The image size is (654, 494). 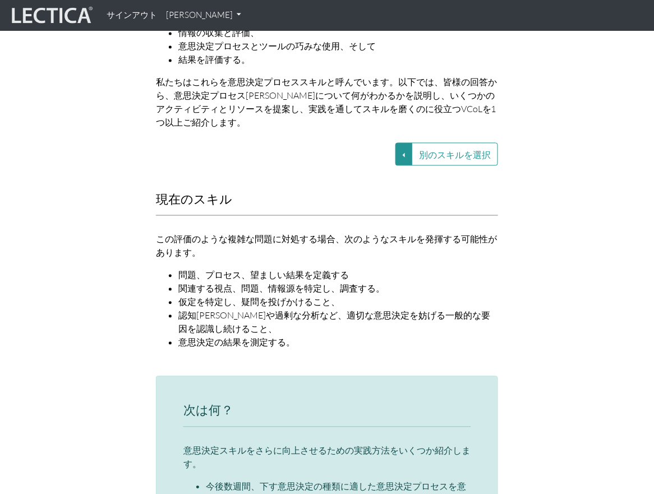 I want to click on font: 問題、プロセス、望ましい結果を定義する, so click(x=264, y=275).